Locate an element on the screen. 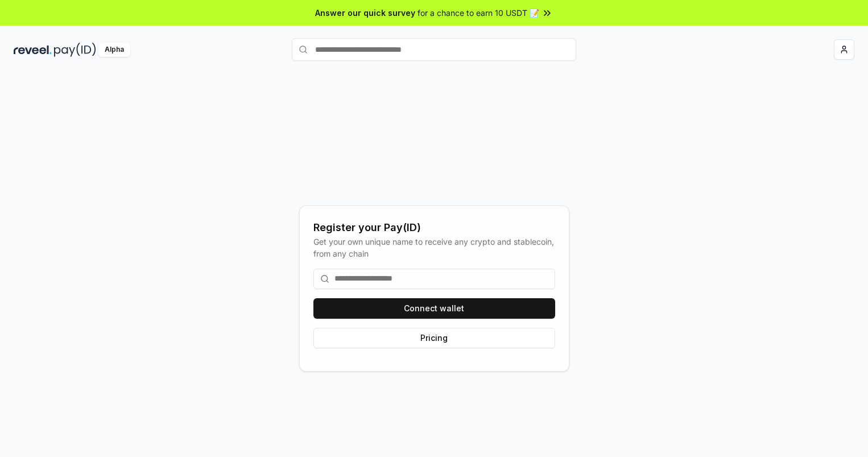 This screenshot has height=457, width=868. button: Connect wallet is located at coordinates (434, 308).